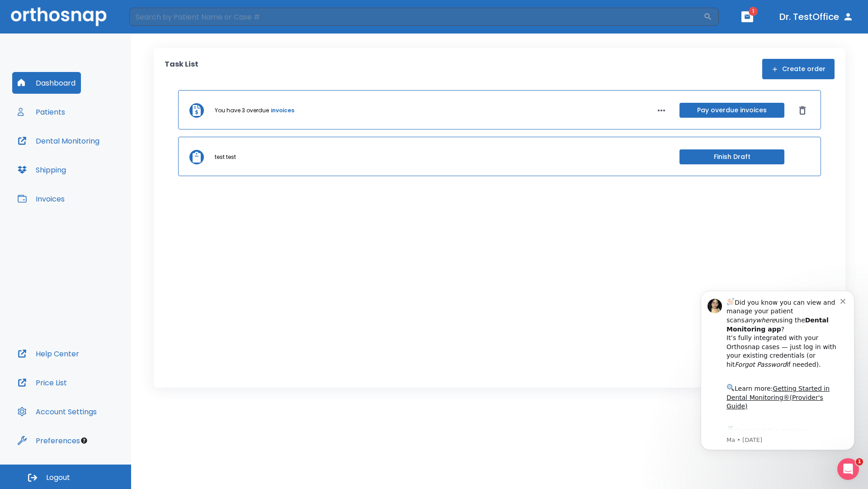 The height and width of the screenshot is (489, 868). What do you see at coordinates (41, 199) in the screenshot?
I see `button: Invoices` at bounding box center [41, 199].